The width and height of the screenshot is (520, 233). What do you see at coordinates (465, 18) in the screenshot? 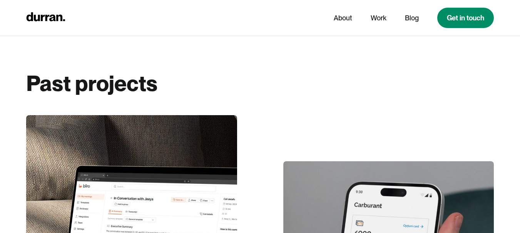
I see `a: Get in touch` at bounding box center [465, 18].